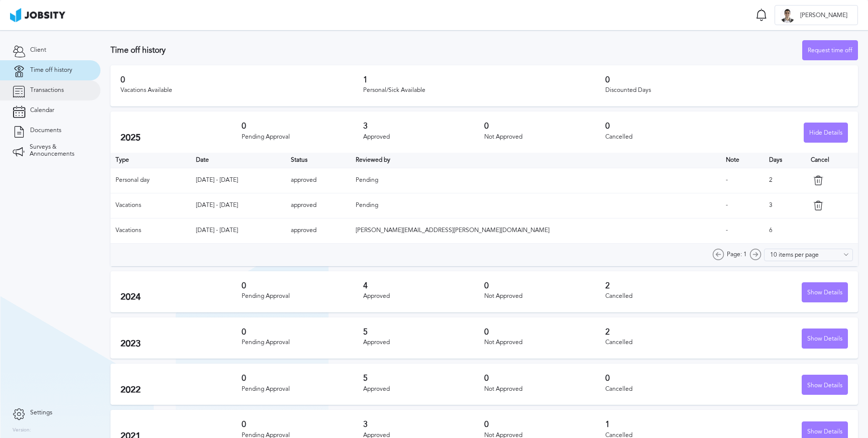 The image size is (868, 438). Describe the element at coordinates (826, 133) in the screenshot. I see `div: Hide Details` at that location.